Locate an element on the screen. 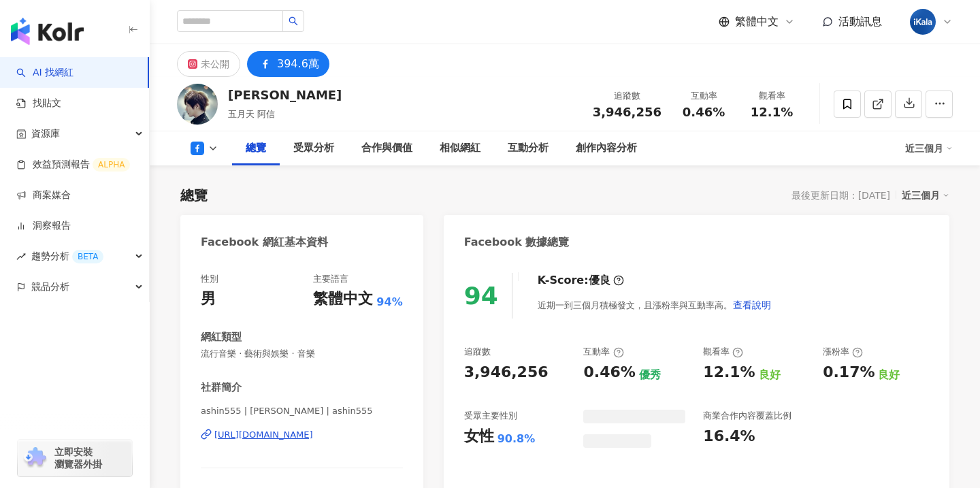 This screenshot has height=488, width=980. div: 3,946,256 is located at coordinates (507, 372).